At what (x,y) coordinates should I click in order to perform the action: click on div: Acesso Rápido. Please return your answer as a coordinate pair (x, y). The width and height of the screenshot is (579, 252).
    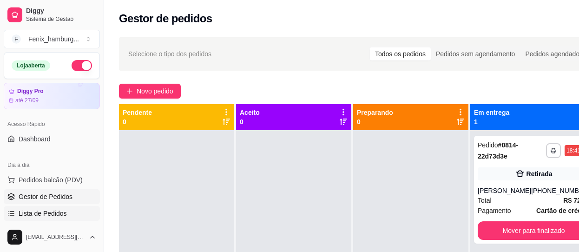
    Looking at the image, I should click on (52, 124).